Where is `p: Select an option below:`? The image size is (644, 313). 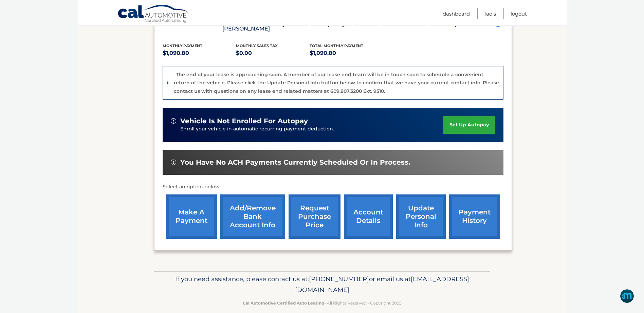
p: Select an option below: is located at coordinates (333, 187).